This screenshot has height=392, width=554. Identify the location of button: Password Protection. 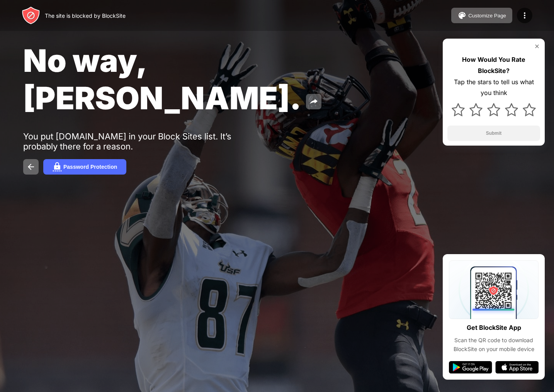
(85, 167).